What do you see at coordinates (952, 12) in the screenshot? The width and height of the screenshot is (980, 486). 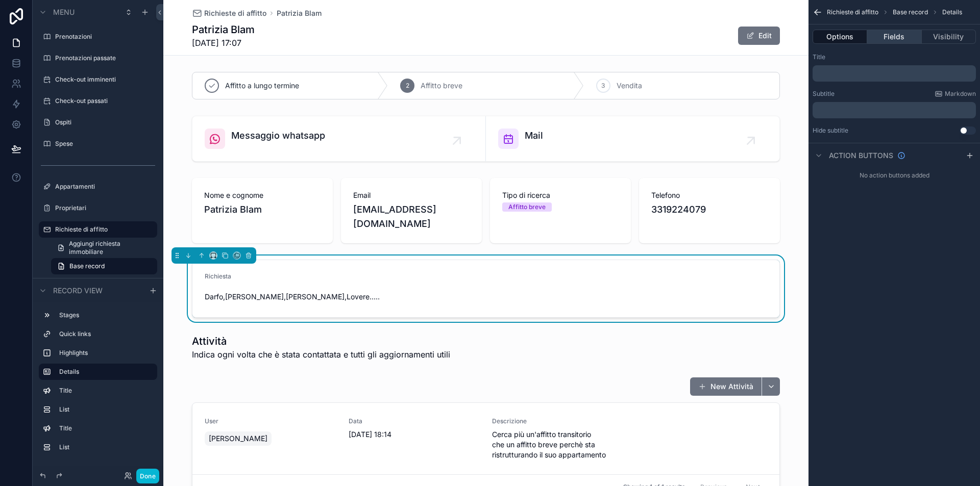 I see `span: Details` at bounding box center [952, 12].